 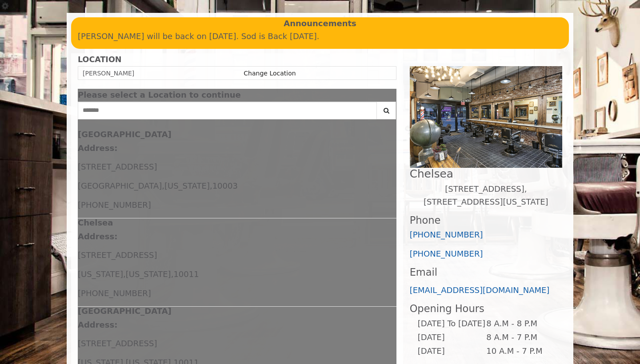 I want to click on td: 8 A.M - 8 P.M, so click(x=520, y=324).